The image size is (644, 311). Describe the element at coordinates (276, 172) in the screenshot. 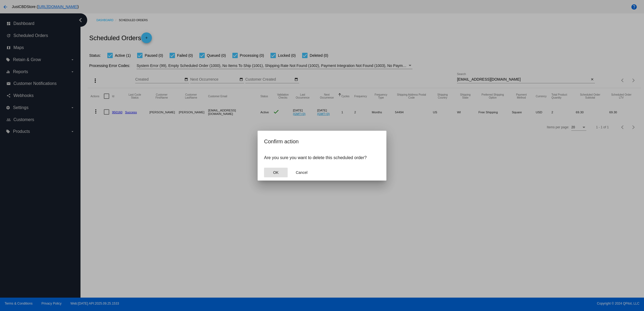

I see `span: OK` at that location.